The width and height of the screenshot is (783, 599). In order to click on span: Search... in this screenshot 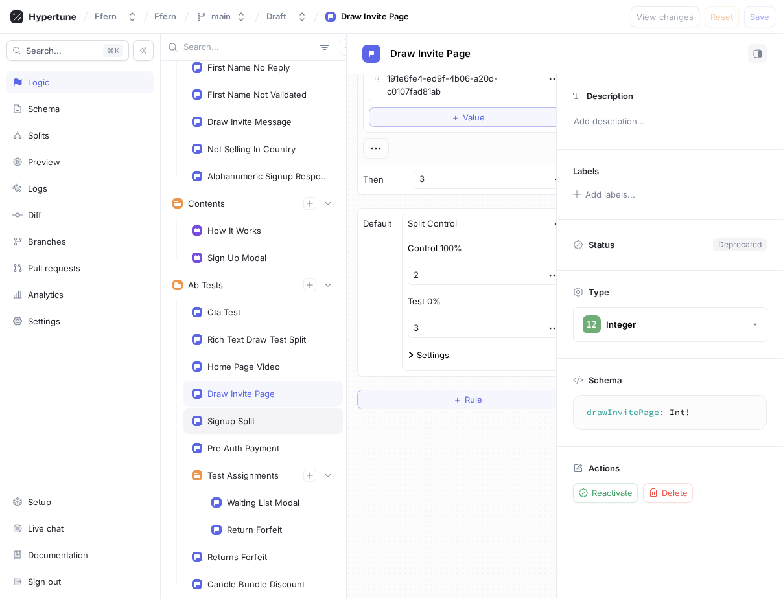, I will do `click(43, 51)`.